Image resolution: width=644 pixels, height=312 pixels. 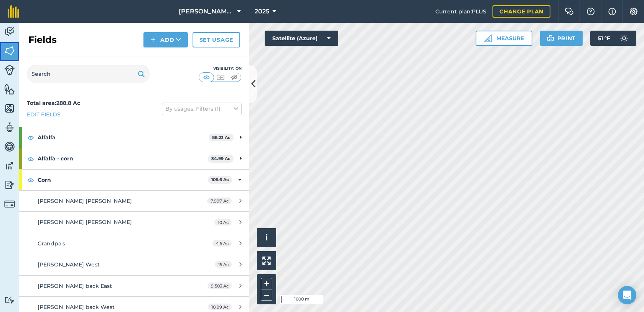 What do you see at coordinates (216, 40) in the screenshot?
I see `a: Set usage` at bounding box center [216, 40].